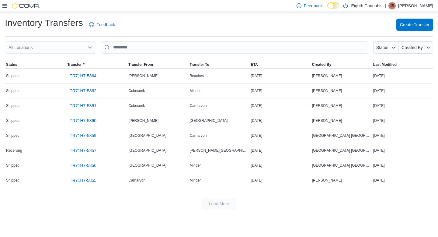 The width and height of the screenshot is (438, 237). I want to click on button: Open list of options, so click(90, 47).